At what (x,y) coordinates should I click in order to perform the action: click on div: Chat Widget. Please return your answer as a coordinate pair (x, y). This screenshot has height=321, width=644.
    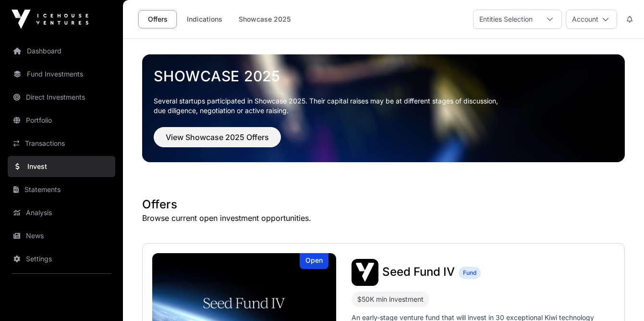
    Looking at the image, I should click on (620, 298).